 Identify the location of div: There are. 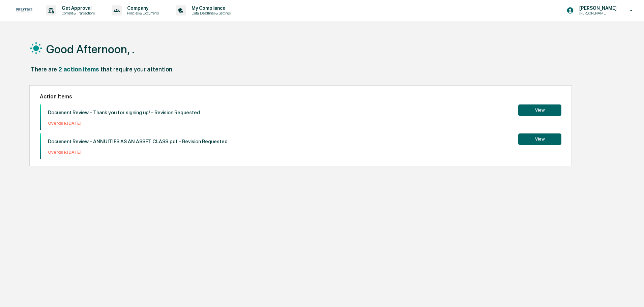
(44, 69).